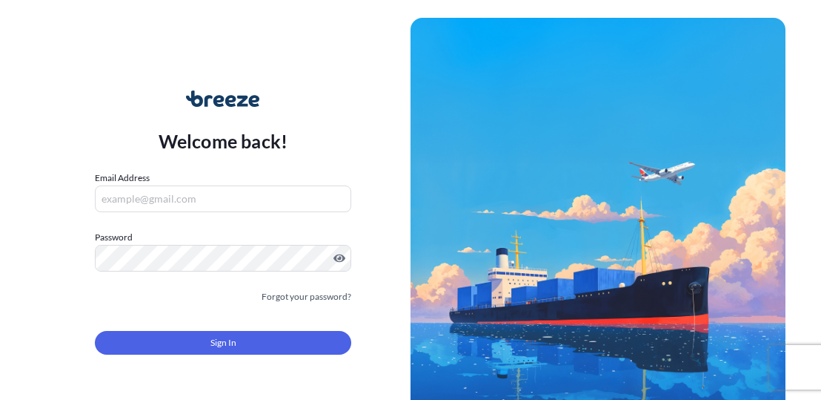 The width and height of the screenshot is (821, 400). What do you see at coordinates (340, 258) in the screenshot?
I see `button: Show password` at bounding box center [340, 258].